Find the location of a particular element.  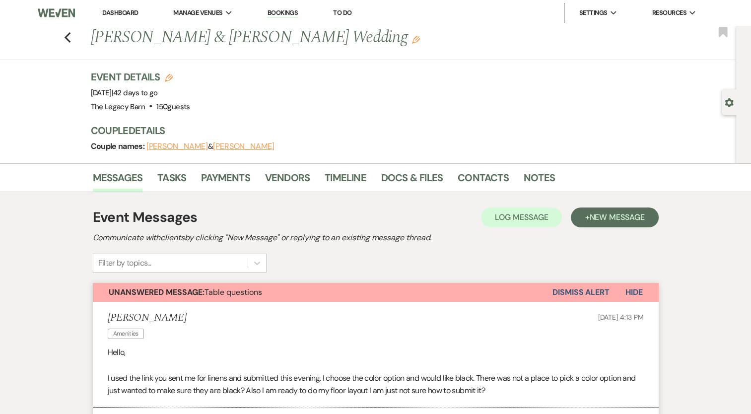

button: Unanswered Message:Table questions is located at coordinates (323, 293).